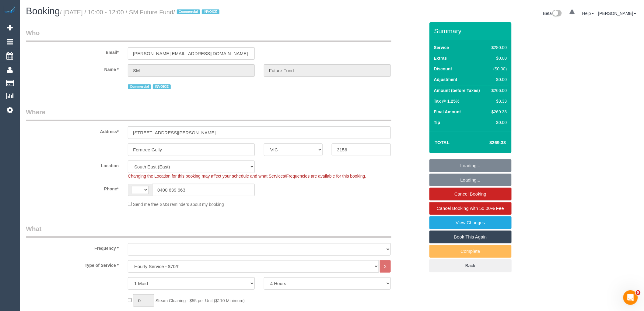 Image resolution: width=644 pixels, height=311 pixels. What do you see at coordinates (498, 101) in the screenshot?
I see `div: $3.33` at bounding box center [498, 101].